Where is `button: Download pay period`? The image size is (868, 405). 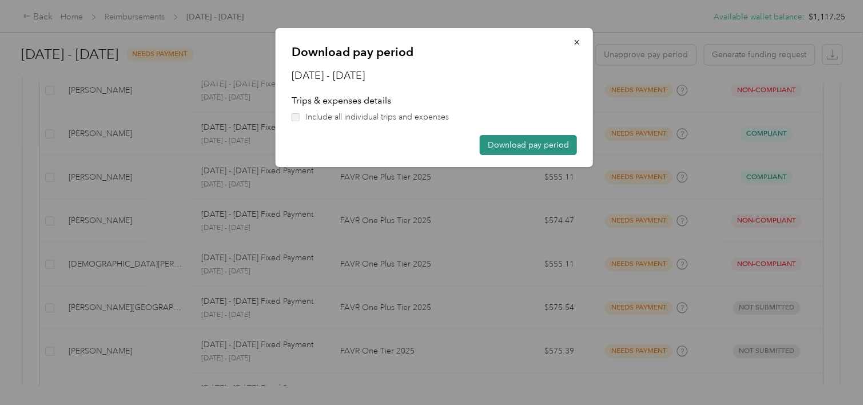
button: Download pay period is located at coordinates (528, 145).